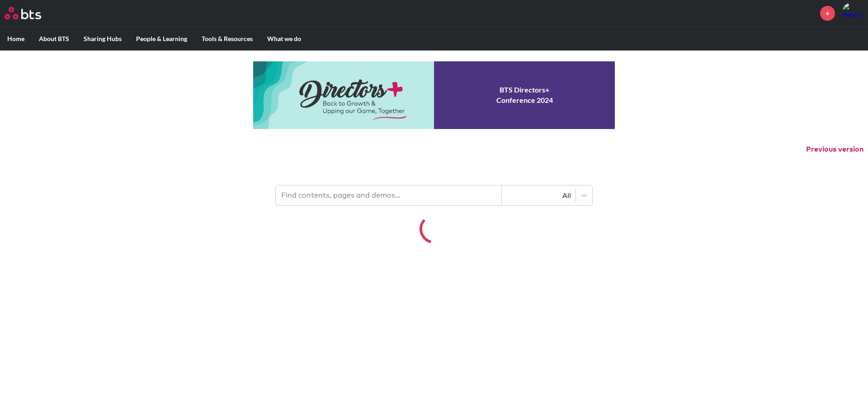 This screenshot has width=868, height=411. I want to click on a: Go home, so click(31, 13).